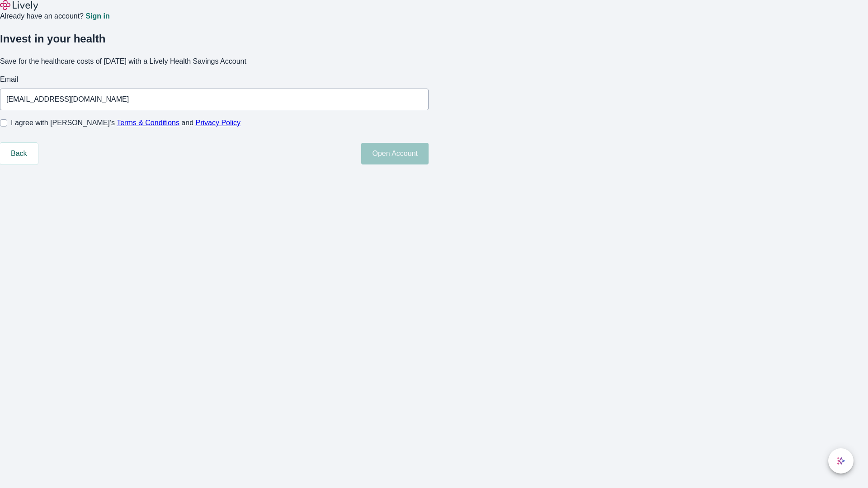 The width and height of the screenshot is (868, 488). Describe the element at coordinates (841, 461) in the screenshot. I see `svg: Lively AI Assistant` at that location.